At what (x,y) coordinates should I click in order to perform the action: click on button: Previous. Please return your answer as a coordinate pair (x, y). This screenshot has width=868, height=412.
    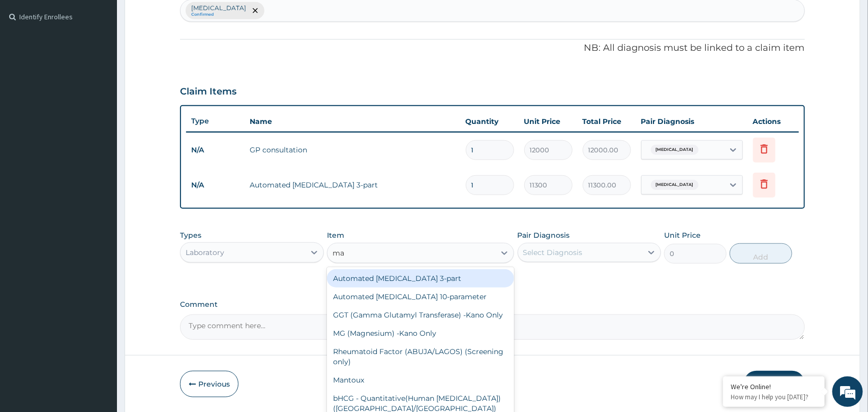
    Looking at the image, I should click on (209, 384).